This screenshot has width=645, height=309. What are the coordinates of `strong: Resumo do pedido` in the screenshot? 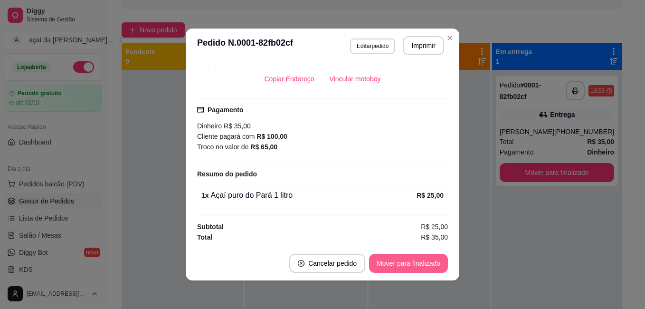 It's located at (227, 174).